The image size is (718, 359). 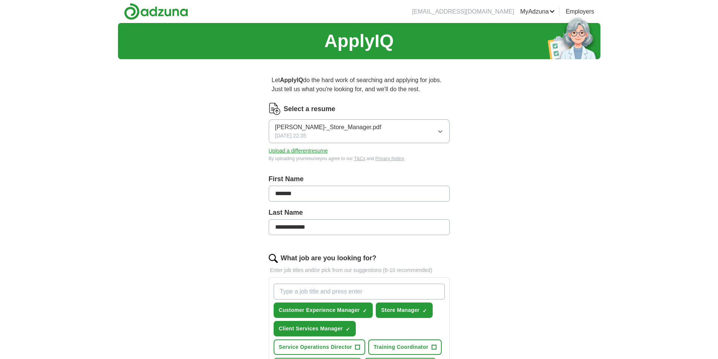 What do you see at coordinates (405, 347) in the screenshot?
I see `button: Training Coordinator` at bounding box center [405, 347].